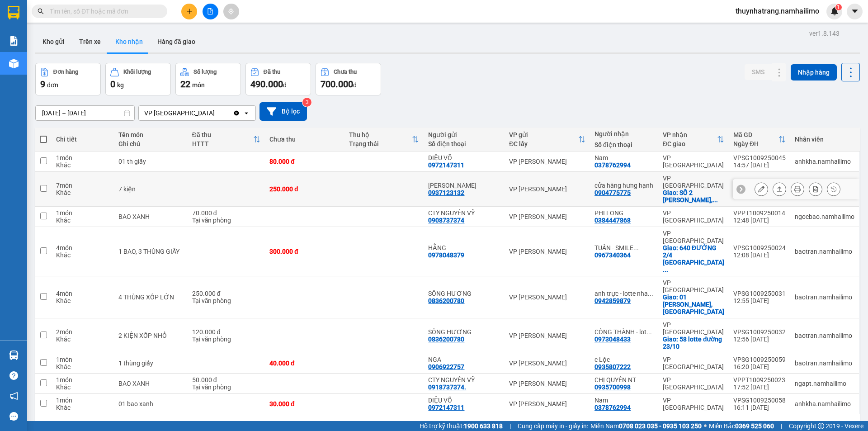  Describe the element at coordinates (150, 384) in the screenshot. I see `div: BAO XANH` at that location.